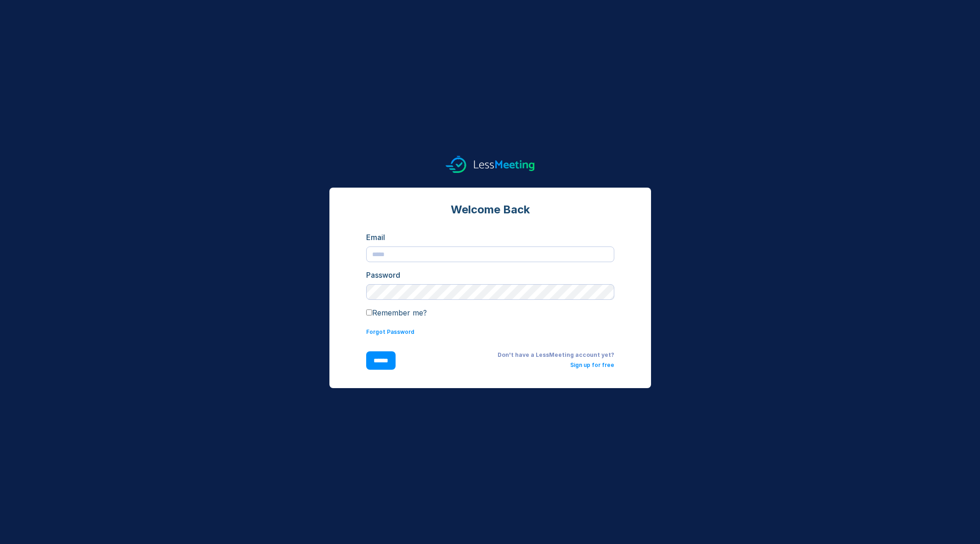  Describe the element at coordinates (490, 275) in the screenshot. I see `div: Password` at that location.